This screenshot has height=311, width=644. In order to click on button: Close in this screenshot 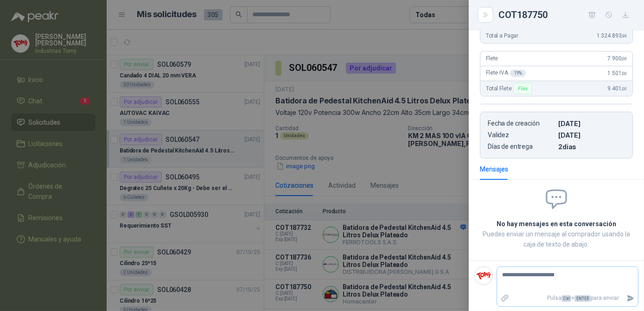, I will do `click(485, 15)`.